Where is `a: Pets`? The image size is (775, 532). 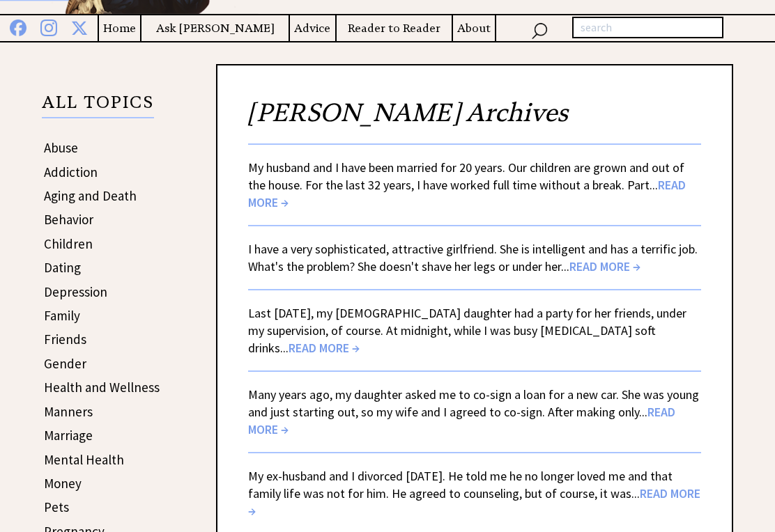 a: Pets is located at coordinates (56, 508).